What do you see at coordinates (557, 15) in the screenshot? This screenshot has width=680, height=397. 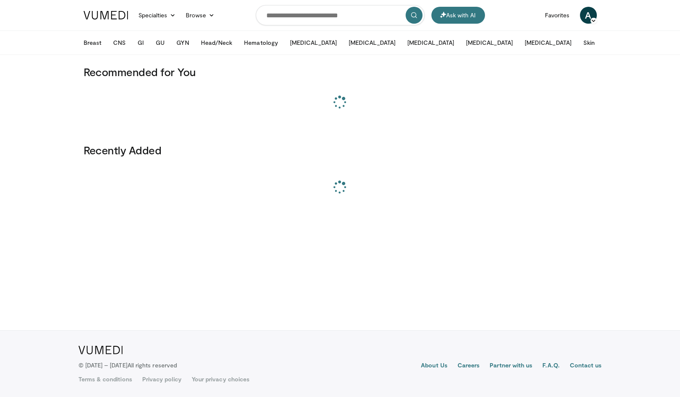 I see `a: Favorites` at bounding box center [557, 15].